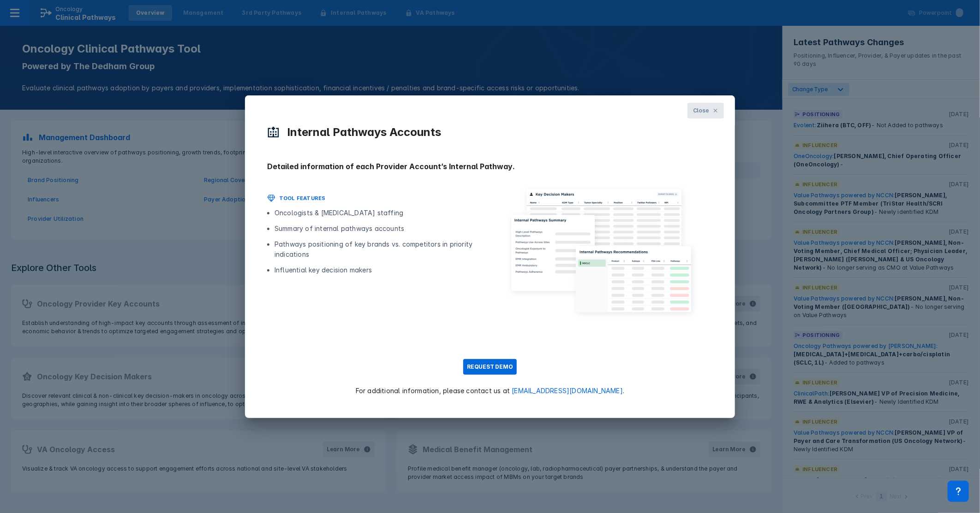  I want to click on a: REQUEST DEMO, so click(490, 367).